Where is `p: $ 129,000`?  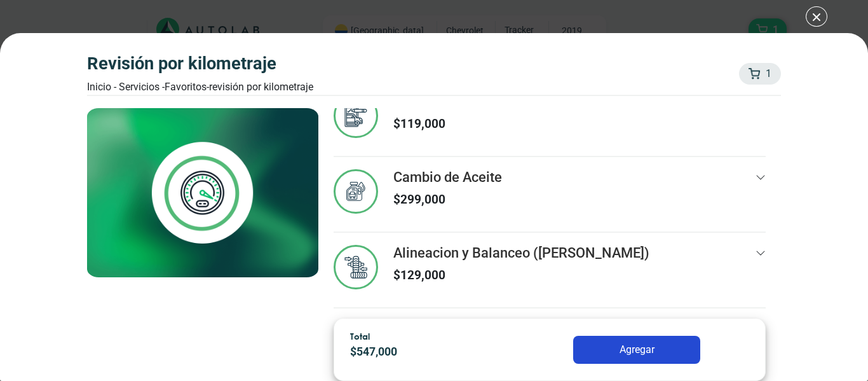
p: $ 129,000 is located at coordinates (521, 275).